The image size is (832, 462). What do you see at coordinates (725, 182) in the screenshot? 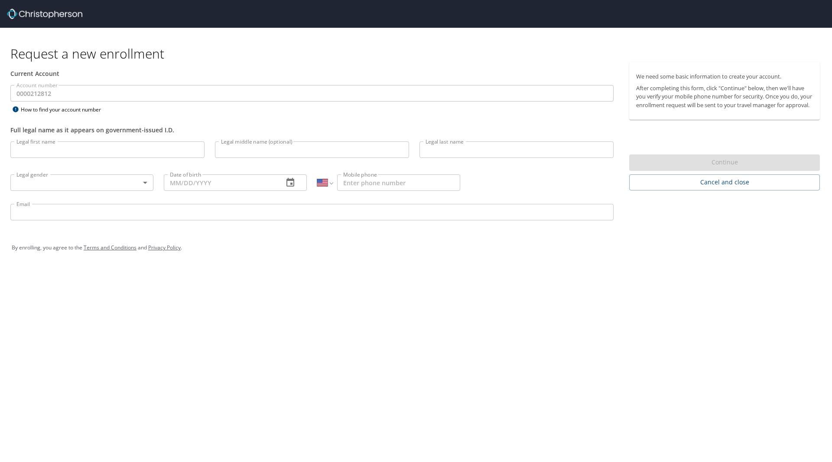
I see `span: Cancel and close` at bounding box center [725, 182].